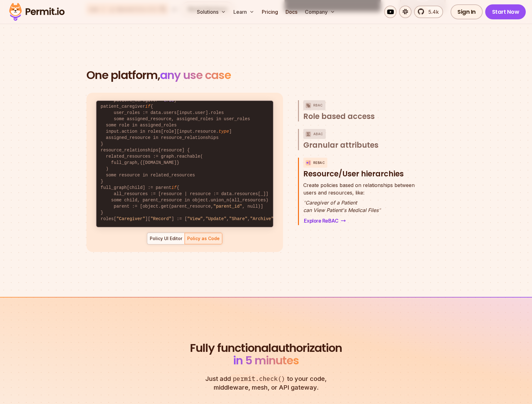 The width and height of the screenshot is (532, 404). Describe the element at coordinates (318, 134) in the screenshot. I see `p: ABAC` at that location.